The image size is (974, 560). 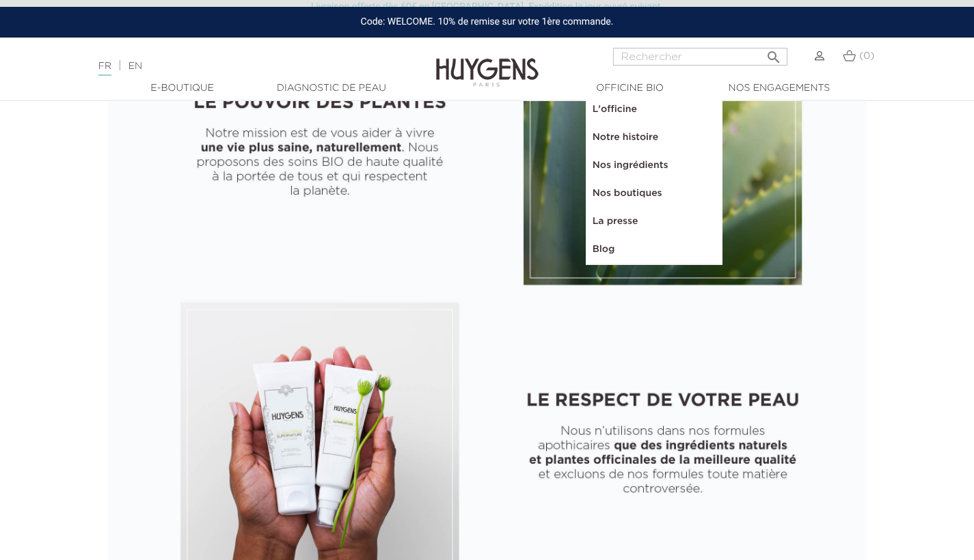 I want to click on a: EN, so click(x=135, y=66).